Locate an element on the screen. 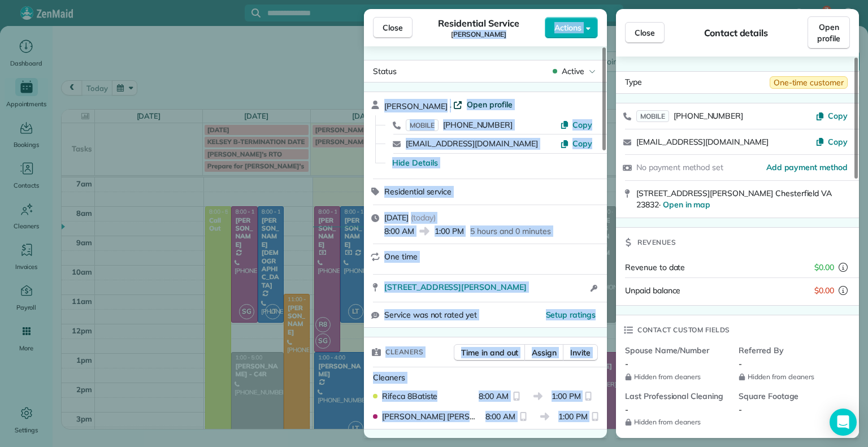 This screenshot has height=447, width=868. span: Status is located at coordinates (385, 71).